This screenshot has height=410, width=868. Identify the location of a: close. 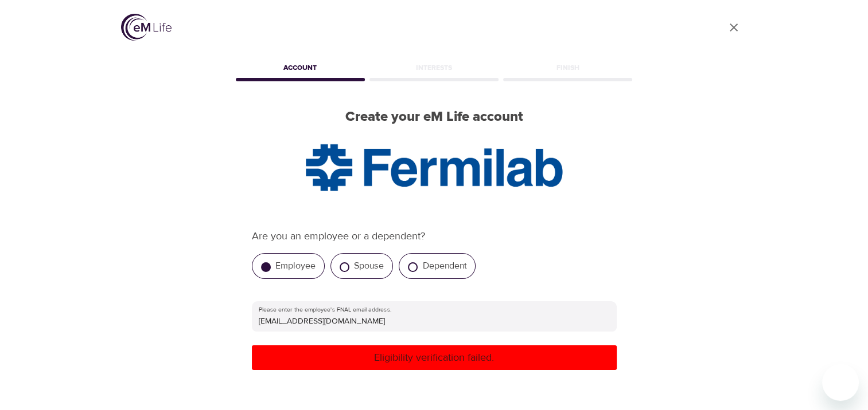
(734, 27).